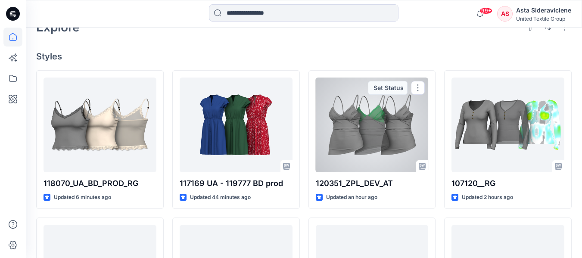 This screenshot has width=582, height=258. I want to click on a: 107120__RG, so click(508, 125).